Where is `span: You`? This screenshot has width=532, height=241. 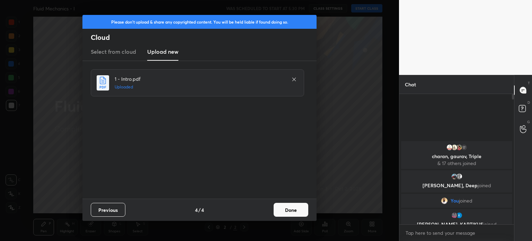 span: You is located at coordinates (455, 201).